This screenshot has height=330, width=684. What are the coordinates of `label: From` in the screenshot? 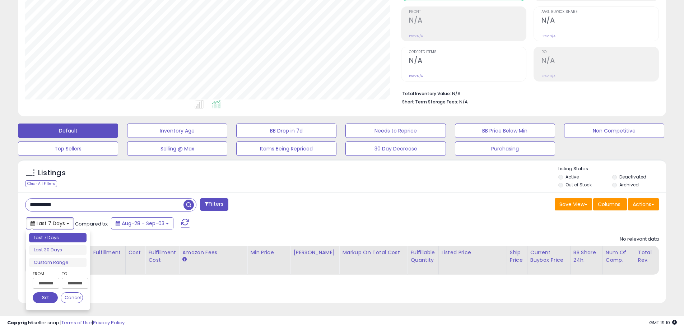 It's located at (45, 273).